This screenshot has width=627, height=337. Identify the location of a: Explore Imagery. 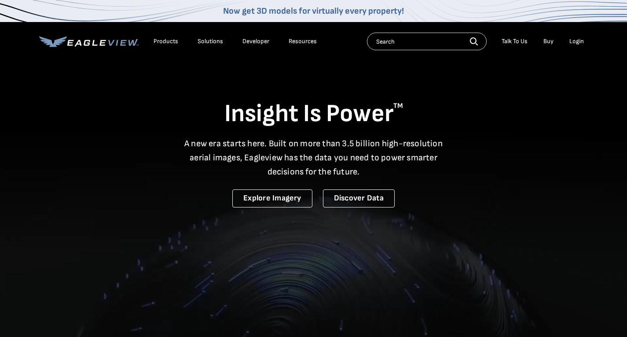
(272, 198).